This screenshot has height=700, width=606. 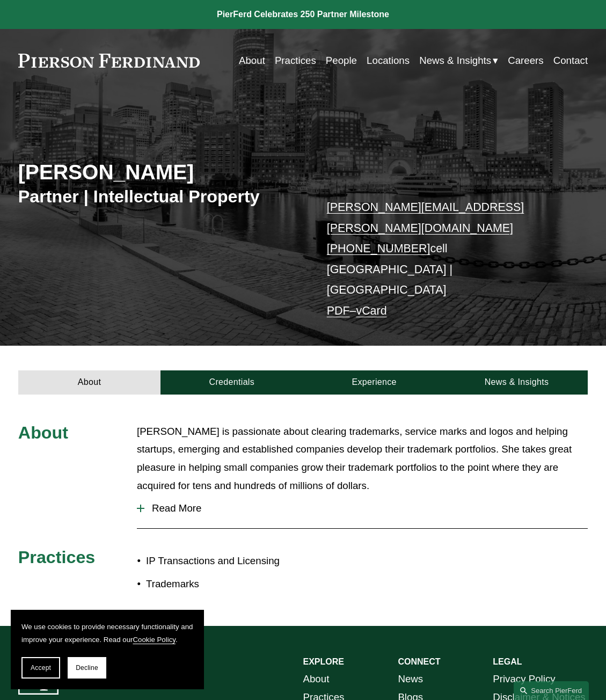 I want to click on a: Cookie Policy, so click(x=154, y=639).